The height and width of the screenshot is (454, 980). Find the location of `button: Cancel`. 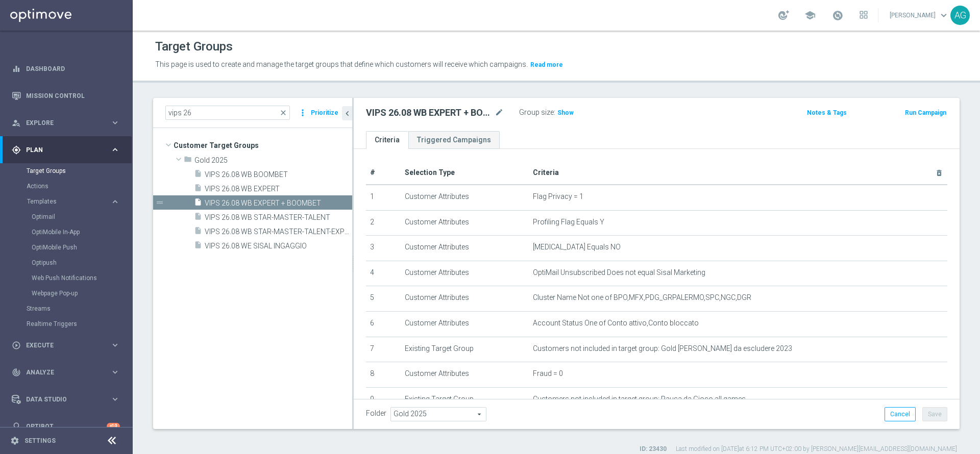

button: Cancel is located at coordinates (900, 414).